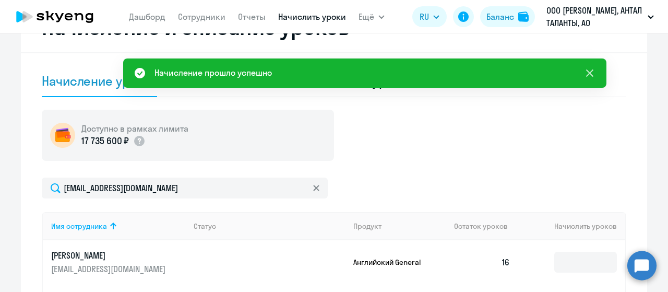 The width and height of the screenshot is (668, 292). Describe the element at coordinates (213, 73) in the screenshot. I see `div: Начисление прошло успешно` at that location.